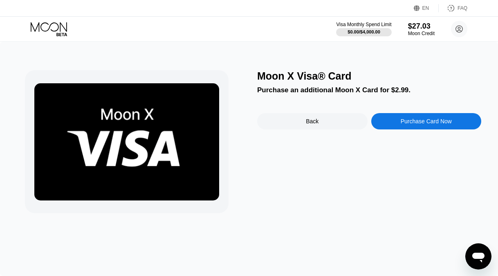 The image size is (498, 276). Describe the element at coordinates (369, 90) in the screenshot. I see `div: Purchase an additional Moon X Card for $2.99.` at that location.